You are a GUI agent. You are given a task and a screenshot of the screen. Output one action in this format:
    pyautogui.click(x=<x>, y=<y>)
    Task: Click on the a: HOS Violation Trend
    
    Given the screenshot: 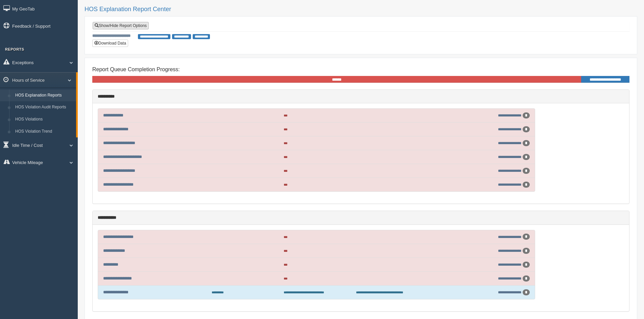 What is the action you would take?
    pyautogui.click(x=44, y=132)
    